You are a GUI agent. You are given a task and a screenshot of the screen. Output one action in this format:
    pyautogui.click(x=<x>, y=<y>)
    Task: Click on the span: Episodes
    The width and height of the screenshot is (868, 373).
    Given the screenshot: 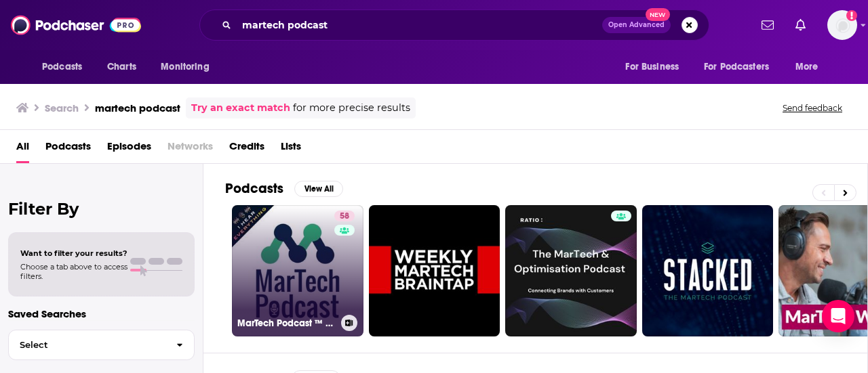 What is the action you would take?
    pyautogui.click(x=129, y=149)
    